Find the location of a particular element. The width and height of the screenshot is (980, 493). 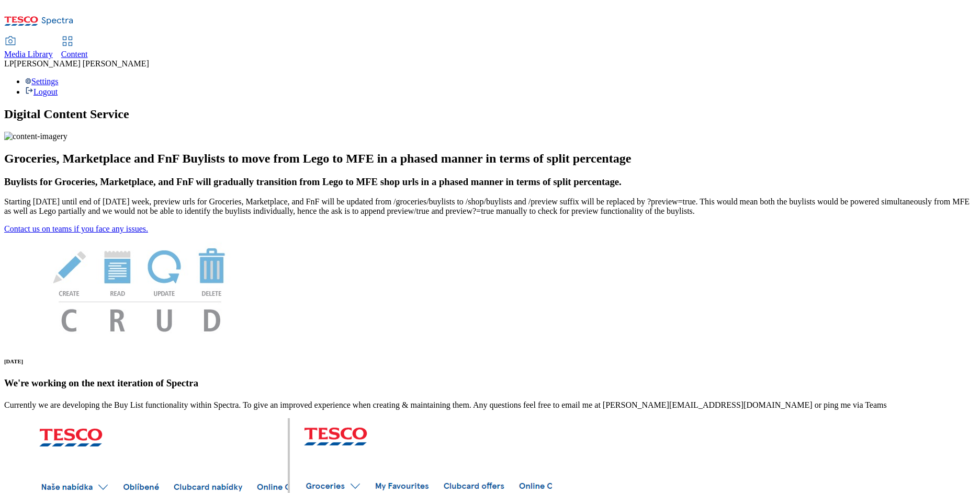

a: Settings is located at coordinates (42, 81).